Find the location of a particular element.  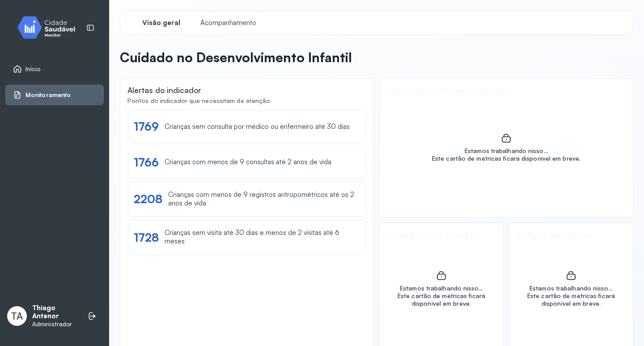

span: Monitoramento is located at coordinates (48, 95).